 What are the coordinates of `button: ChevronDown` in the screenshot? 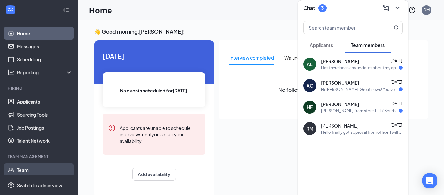 It's located at (398, 8).